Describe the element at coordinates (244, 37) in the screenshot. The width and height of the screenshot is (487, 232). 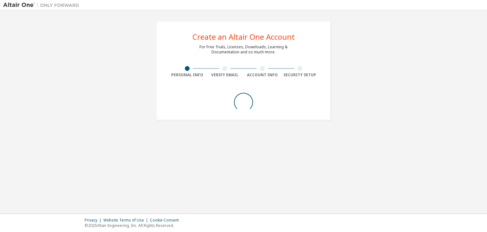
I see `div: Create an Altair One Account` at that location.